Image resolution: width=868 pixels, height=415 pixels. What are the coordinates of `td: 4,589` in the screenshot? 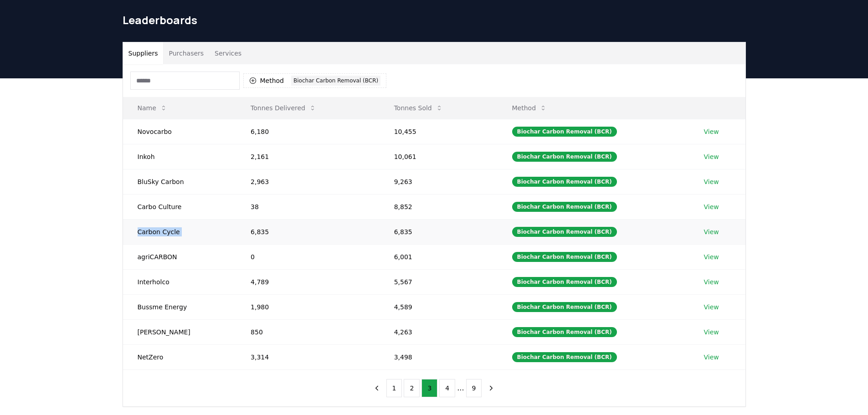 It's located at (439, 306).